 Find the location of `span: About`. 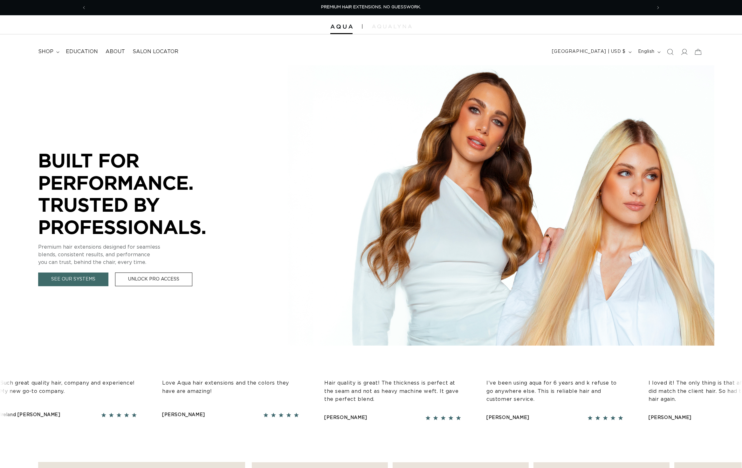

span: About is located at coordinates (115, 52).